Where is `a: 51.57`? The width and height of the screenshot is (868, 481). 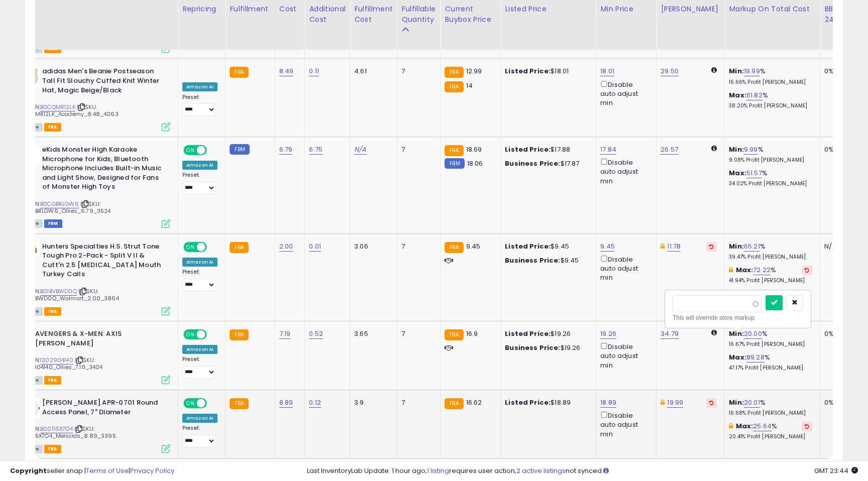 a: 51.57 is located at coordinates (754, 173).